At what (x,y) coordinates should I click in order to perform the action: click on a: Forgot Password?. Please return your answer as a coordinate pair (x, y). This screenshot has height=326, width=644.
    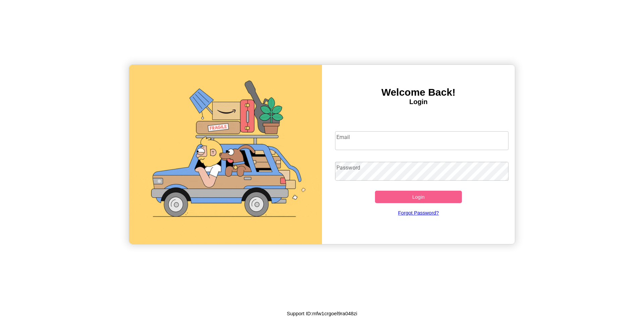
    Looking at the image, I should click on (418, 212).